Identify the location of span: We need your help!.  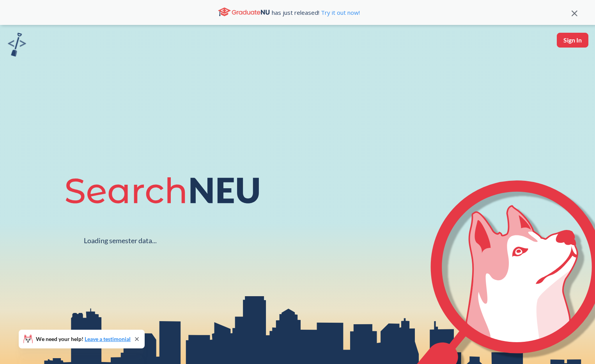
(83, 339).